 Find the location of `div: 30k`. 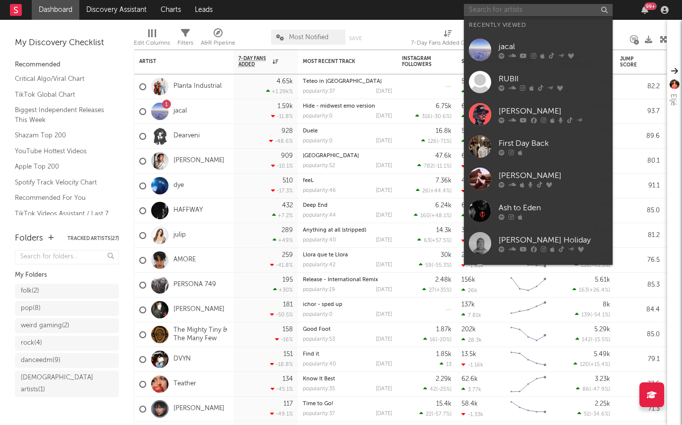

div: 30k is located at coordinates (446, 255).